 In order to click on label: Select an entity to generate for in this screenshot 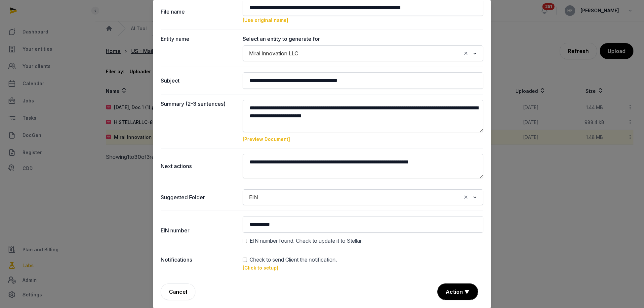, I will do `click(363, 38)`.